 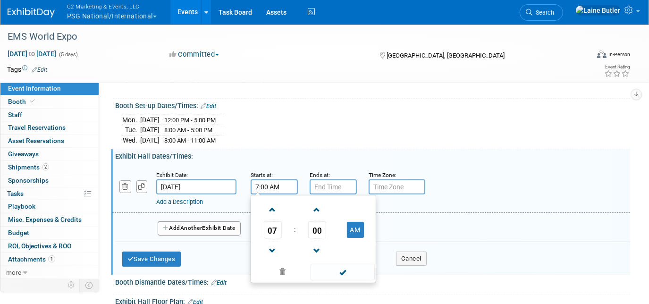 What do you see at coordinates (31, 13) in the screenshot?
I see `img: ExhibitDay` at bounding box center [31, 13].